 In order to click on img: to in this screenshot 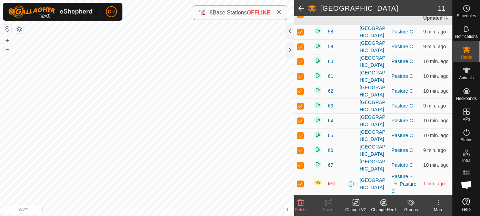, I will do `click(395, 184)`.